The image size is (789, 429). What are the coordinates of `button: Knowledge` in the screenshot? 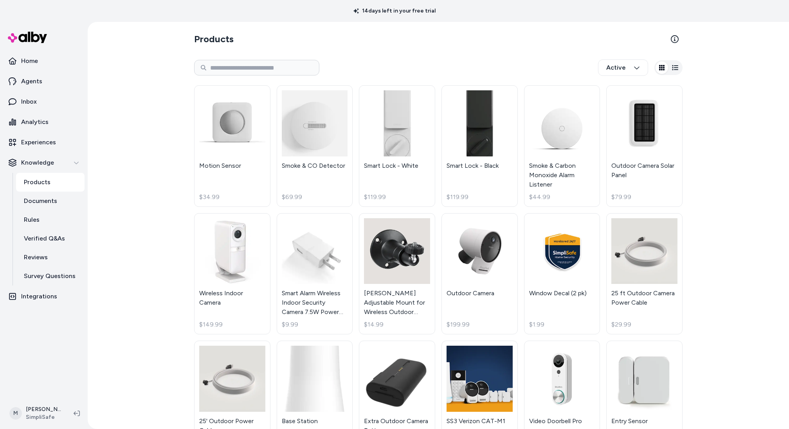 It's located at (44, 163).